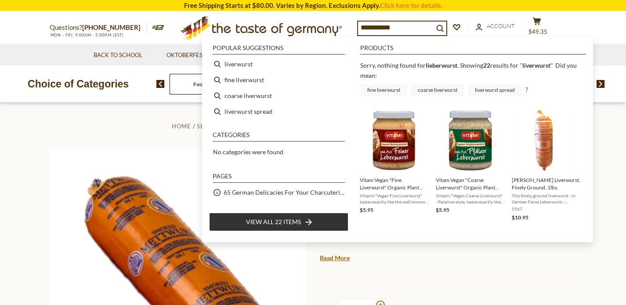  Describe the element at coordinates (546, 209) in the screenshot. I see `span: 5567` at that location.